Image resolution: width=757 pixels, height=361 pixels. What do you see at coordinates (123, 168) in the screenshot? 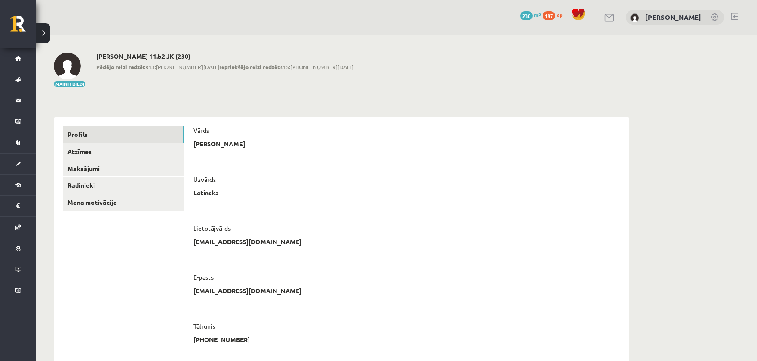
I see `a: Maksājumi` at bounding box center [123, 168].